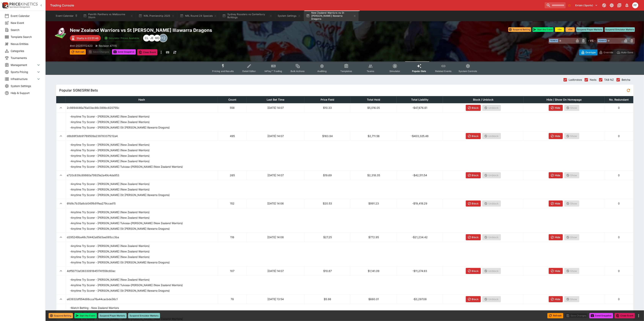  I want to click on div: Start From, so click(607, 52).